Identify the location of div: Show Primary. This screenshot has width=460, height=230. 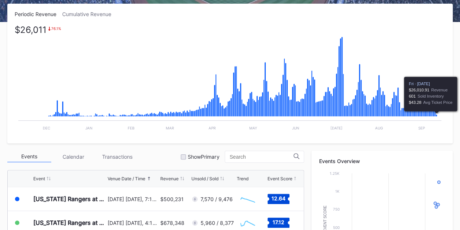
(204, 157).